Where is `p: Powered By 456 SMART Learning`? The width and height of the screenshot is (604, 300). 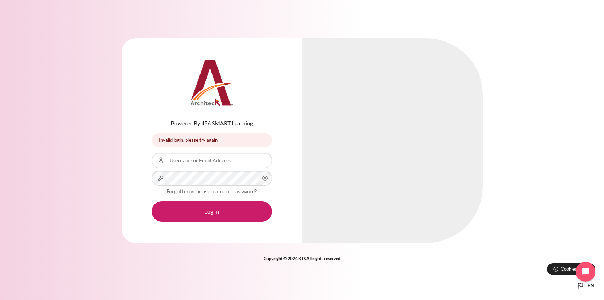
p: Powered By 456 SMART Learning is located at coordinates (212, 123).